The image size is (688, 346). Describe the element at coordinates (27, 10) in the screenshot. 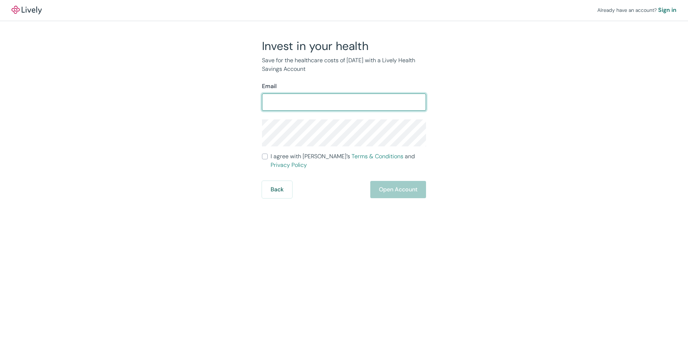

I see `a: LivelyLively` at that location.